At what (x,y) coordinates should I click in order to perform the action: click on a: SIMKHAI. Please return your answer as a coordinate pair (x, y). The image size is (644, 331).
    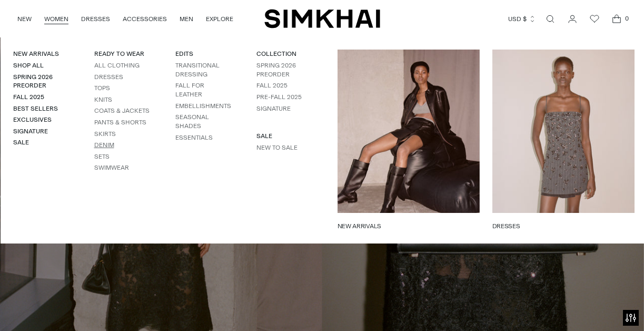
    Looking at the image, I should click on (322, 18).